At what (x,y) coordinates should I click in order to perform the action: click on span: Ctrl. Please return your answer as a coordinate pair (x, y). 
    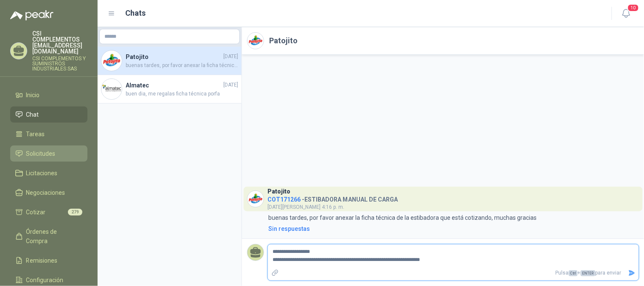
    Looking at the image, I should click on (573, 274).